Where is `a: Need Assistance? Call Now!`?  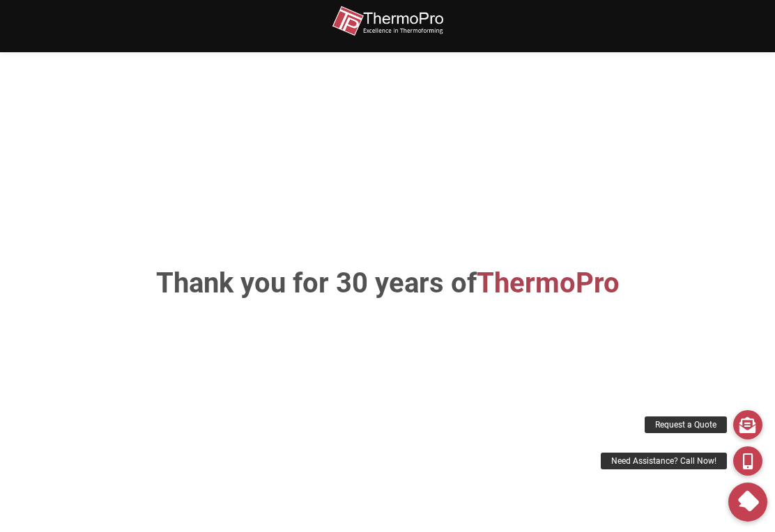 a: Need Assistance? Call Now! is located at coordinates (748, 461).